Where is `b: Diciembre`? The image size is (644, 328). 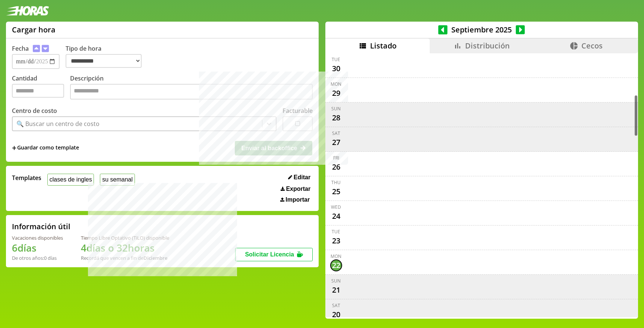
b: Diciembre is located at coordinates (155, 258).